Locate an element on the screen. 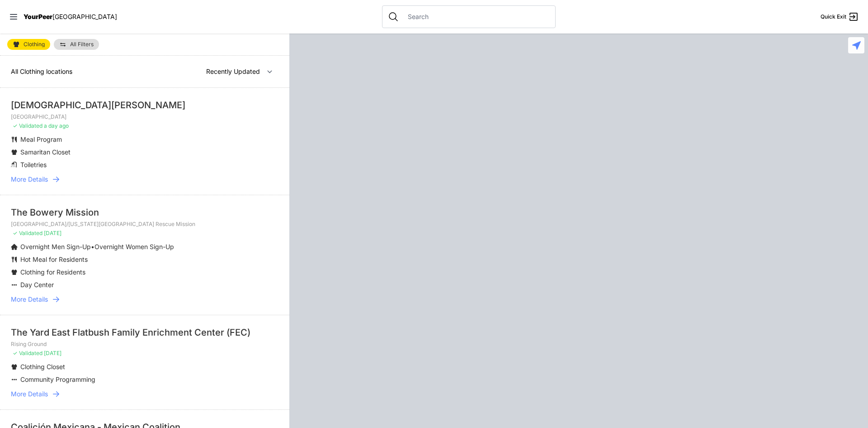  span: All Clothing locations is located at coordinates (42, 71).